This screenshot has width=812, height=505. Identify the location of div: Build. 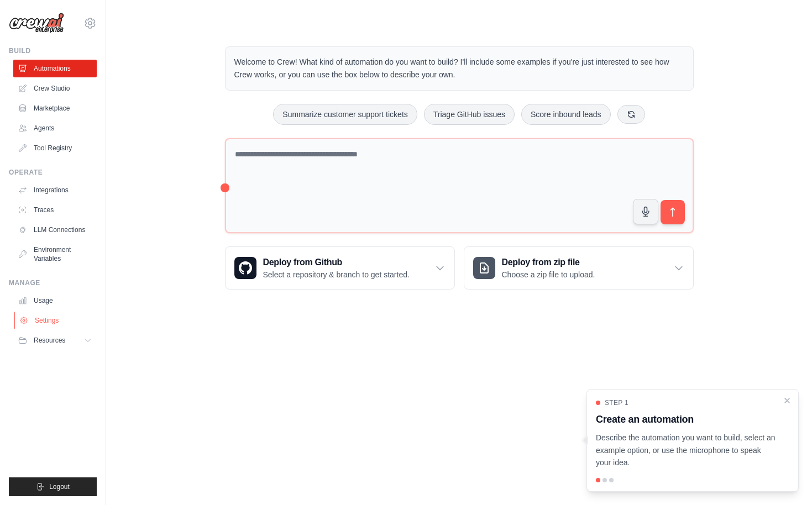
(52, 51).